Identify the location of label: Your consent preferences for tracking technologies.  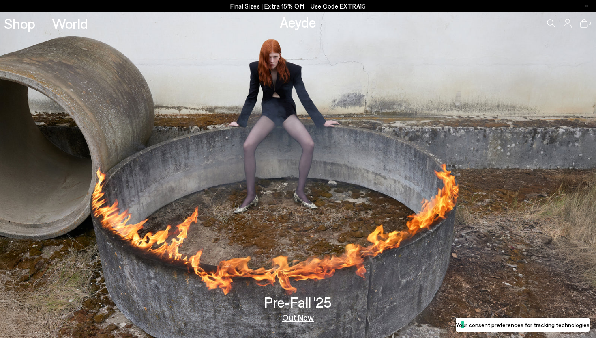
(523, 324).